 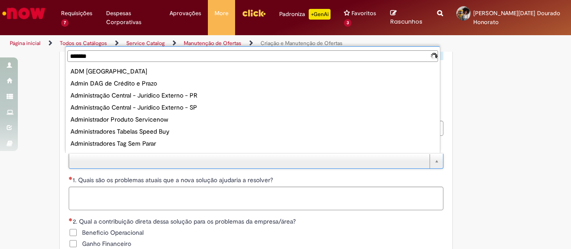 I want to click on div: Administração Central - Jurídico Externo - PR, so click(x=252, y=95).